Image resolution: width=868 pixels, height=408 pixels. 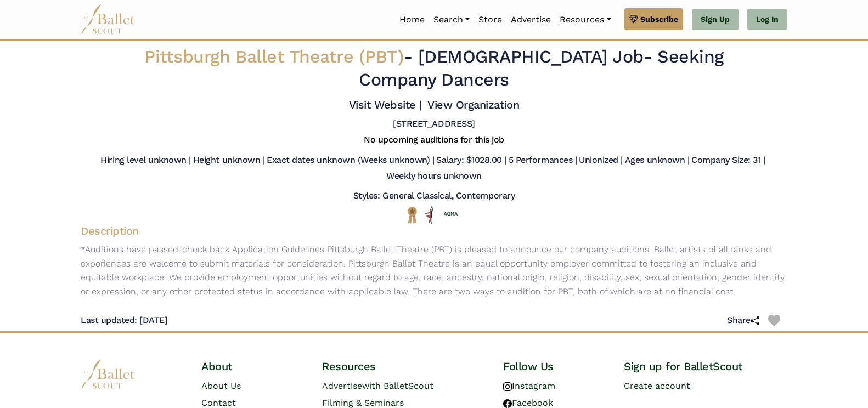 What do you see at coordinates (229, 160) in the screenshot?
I see `h5: Height unknown |` at bounding box center [229, 160].